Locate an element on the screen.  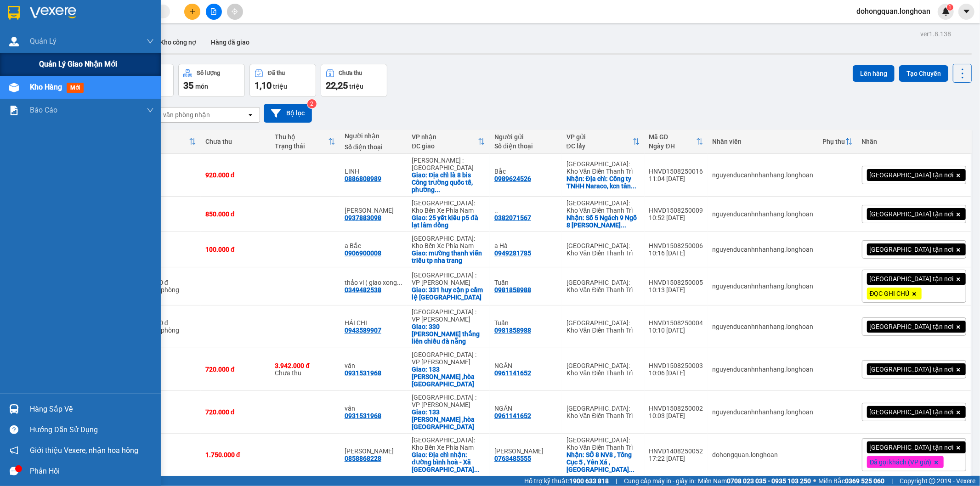
div: Người gửi is located at coordinates (526, 137).